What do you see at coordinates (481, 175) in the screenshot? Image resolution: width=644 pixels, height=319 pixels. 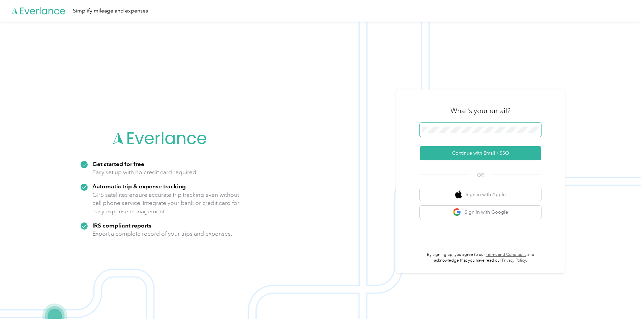 I see `span: OR` at bounding box center [481, 175].